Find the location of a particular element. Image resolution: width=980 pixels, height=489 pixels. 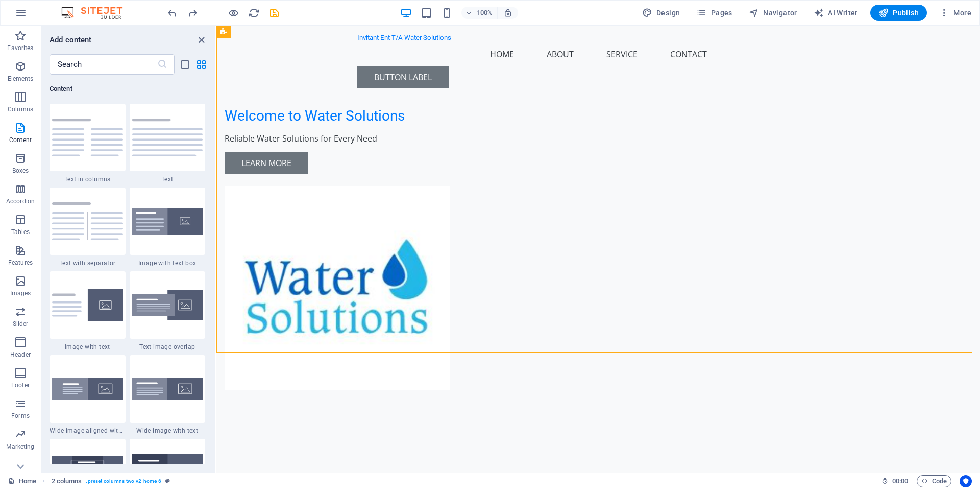

img: text.svg is located at coordinates (168, 138).